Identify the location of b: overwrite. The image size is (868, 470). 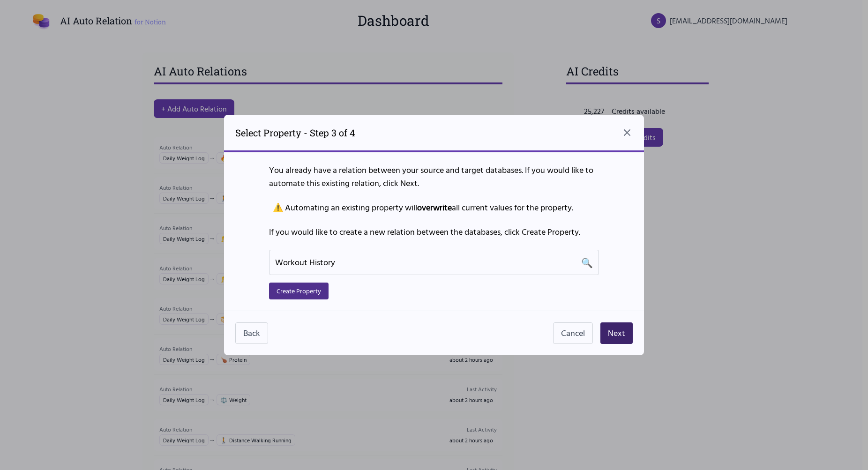
(435, 207).